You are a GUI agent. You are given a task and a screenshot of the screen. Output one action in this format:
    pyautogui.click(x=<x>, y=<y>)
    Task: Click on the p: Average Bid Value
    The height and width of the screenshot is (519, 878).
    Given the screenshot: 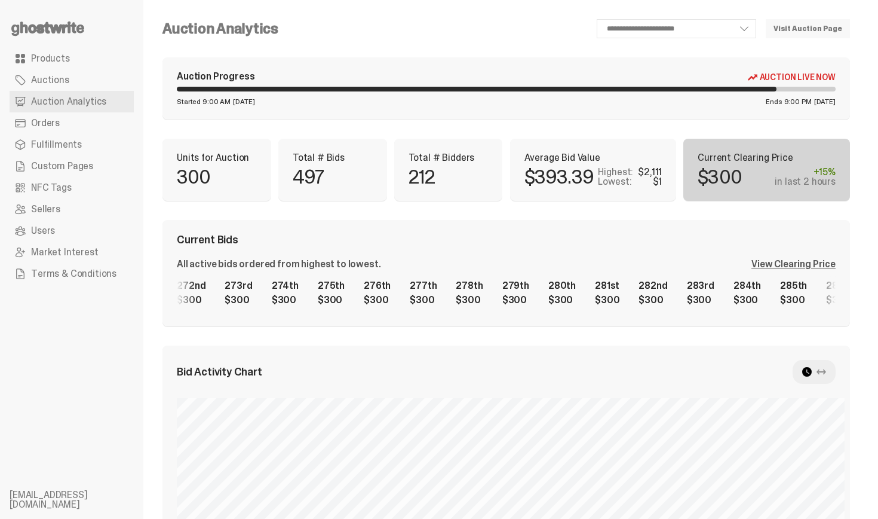 What is the action you would take?
    pyautogui.click(x=593, y=158)
    